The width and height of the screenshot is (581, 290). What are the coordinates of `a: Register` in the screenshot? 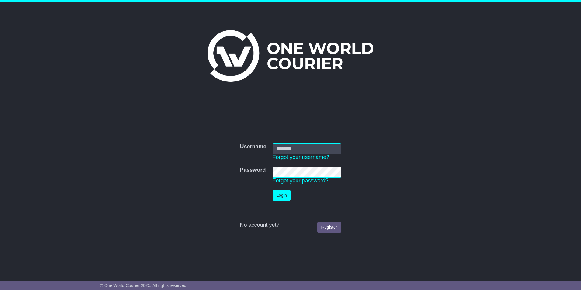 It's located at (329, 227).